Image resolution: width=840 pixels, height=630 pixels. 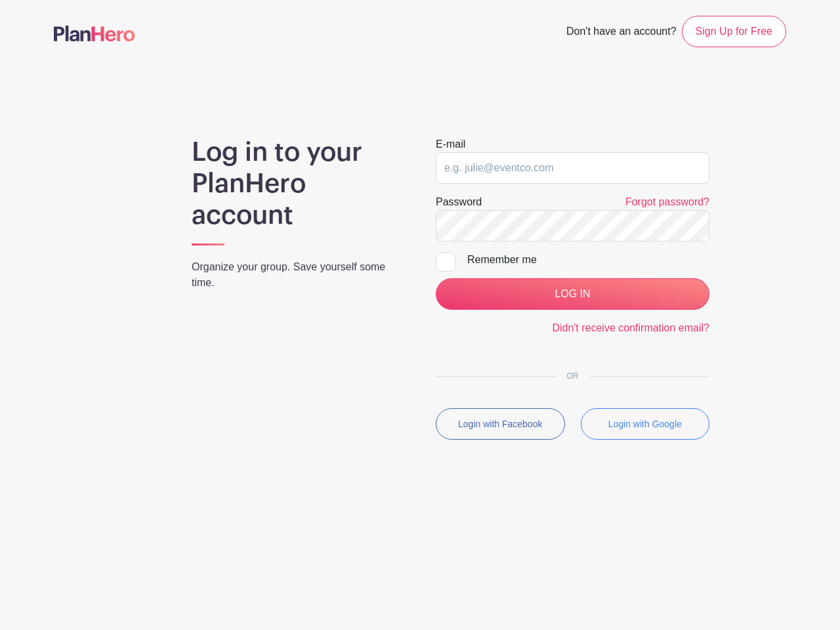 What do you see at coordinates (667, 201) in the screenshot?
I see `a: Forgot password?` at bounding box center [667, 201].